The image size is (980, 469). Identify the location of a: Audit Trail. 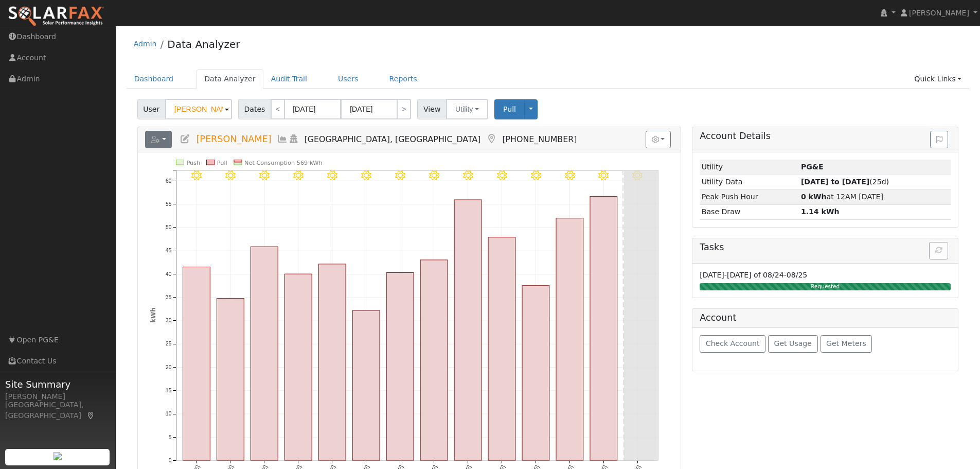
(289, 78).